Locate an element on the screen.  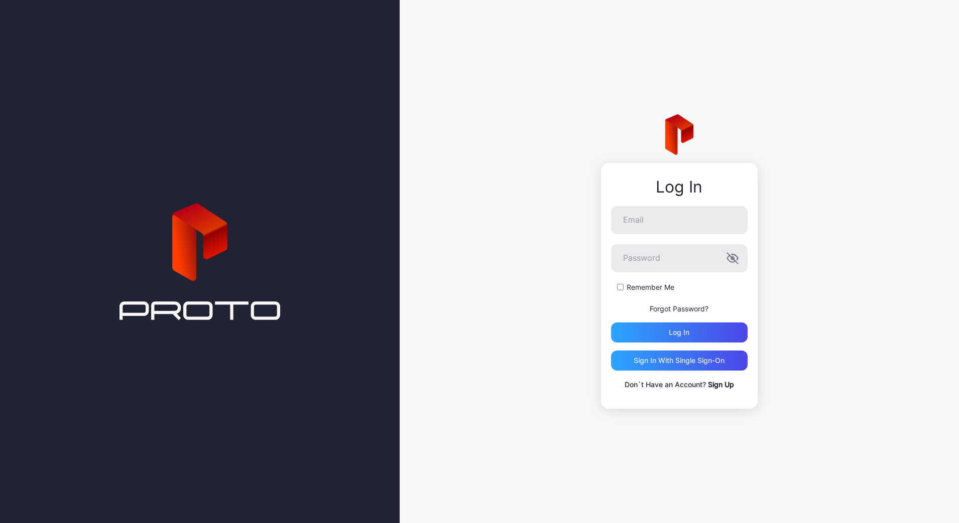
input: Email is located at coordinates (679, 220).